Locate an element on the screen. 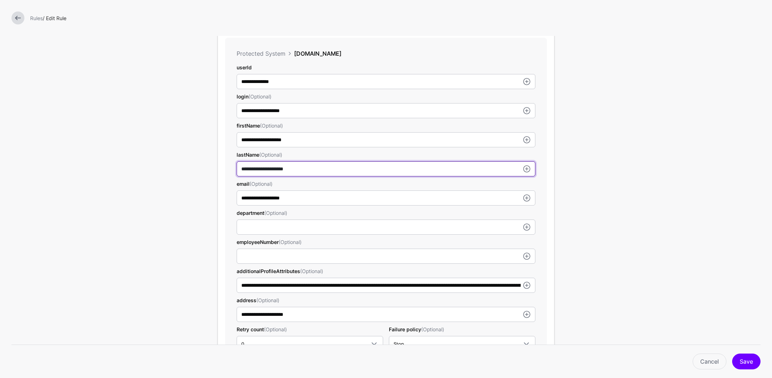  label: department is located at coordinates (262, 213).